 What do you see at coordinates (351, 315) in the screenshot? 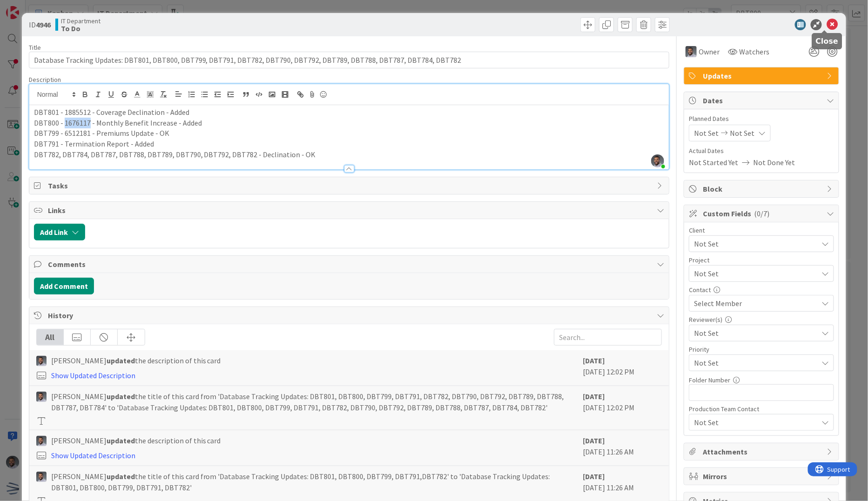
I see `span: History` at bounding box center [351, 315].